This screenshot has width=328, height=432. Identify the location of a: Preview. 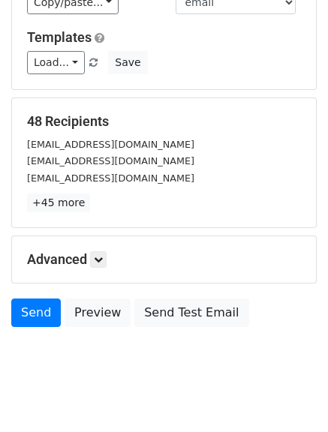
(98, 313).